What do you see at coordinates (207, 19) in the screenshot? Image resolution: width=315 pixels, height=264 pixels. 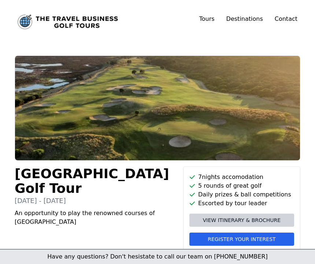 I see `a: Tours` at bounding box center [207, 19].